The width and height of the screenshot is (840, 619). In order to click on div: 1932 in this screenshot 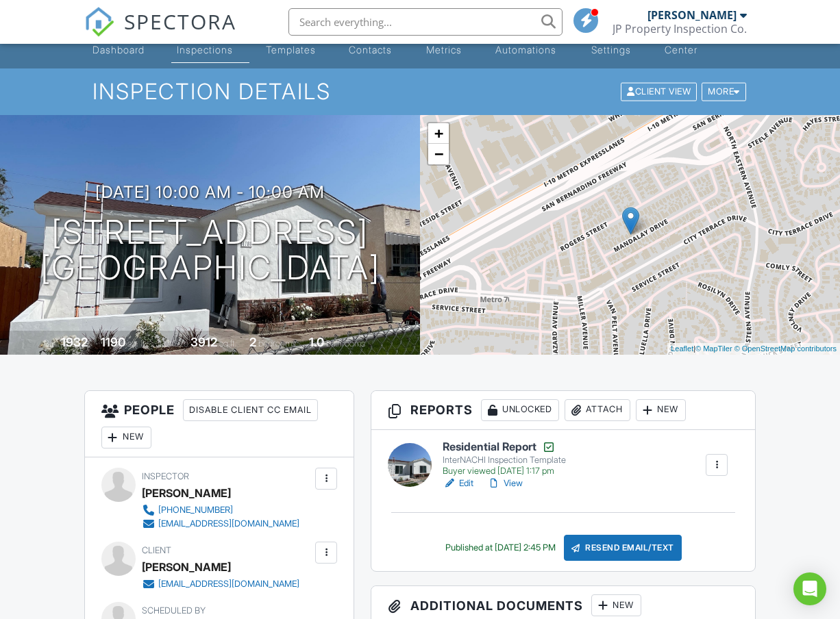, I will do `click(74, 342)`.